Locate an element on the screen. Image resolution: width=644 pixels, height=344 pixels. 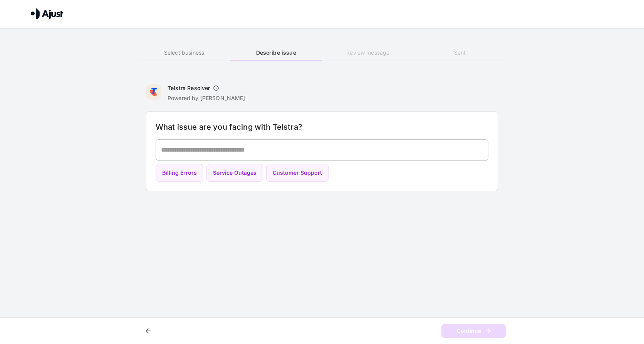
h6: Select business is located at coordinates (184, 53).